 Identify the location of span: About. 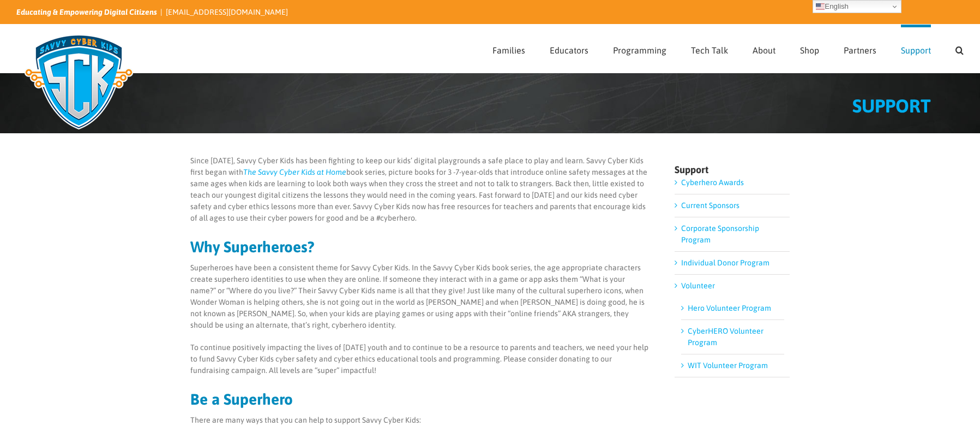
(764, 50).